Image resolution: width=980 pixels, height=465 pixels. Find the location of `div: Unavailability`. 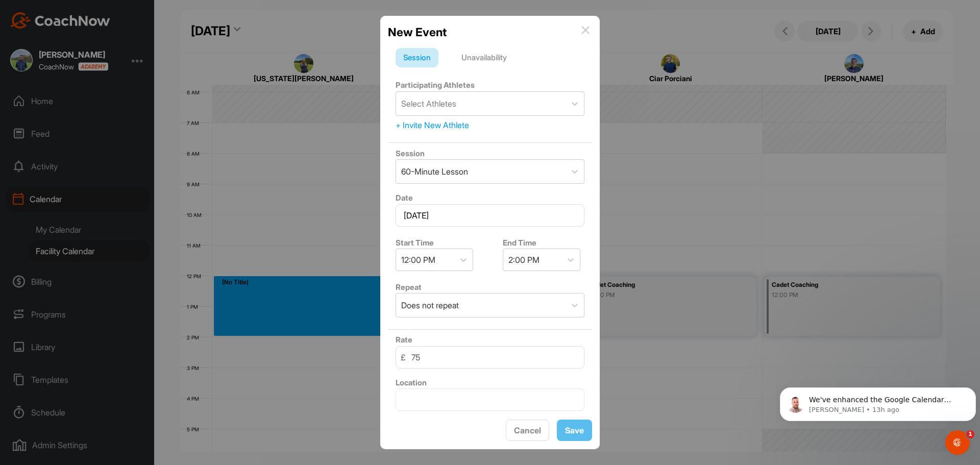

div: Unavailability is located at coordinates (484, 58).